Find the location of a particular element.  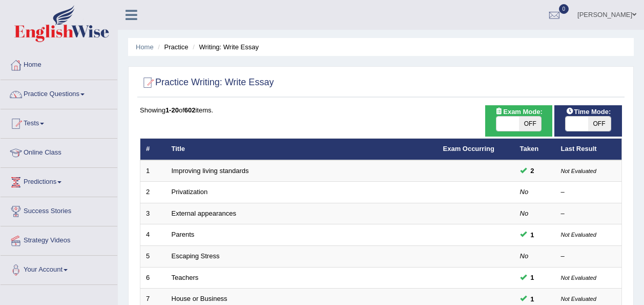

a: Practice Questions is located at coordinates (59, 93).